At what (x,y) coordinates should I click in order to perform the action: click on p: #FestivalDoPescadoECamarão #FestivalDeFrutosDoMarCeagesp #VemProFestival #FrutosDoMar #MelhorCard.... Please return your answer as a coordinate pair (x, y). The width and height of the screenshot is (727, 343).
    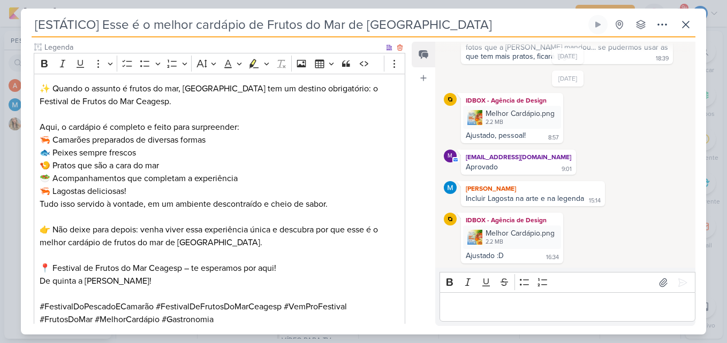
    Looking at the image, I should click on (219, 314).